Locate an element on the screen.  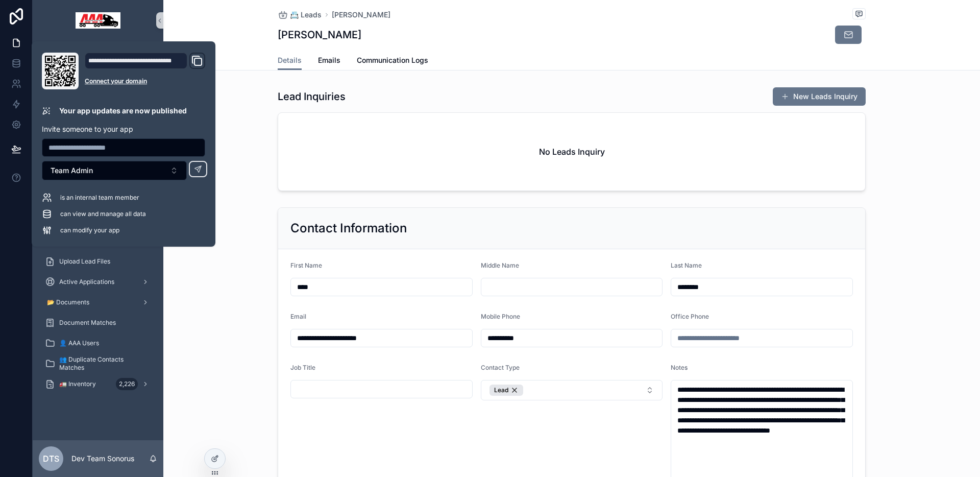
span: Last Name is located at coordinates (686, 265).